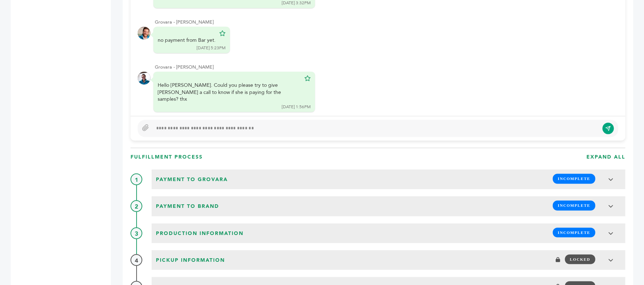 The width and height of the screenshot is (644, 285). What do you see at coordinates (167, 157) in the screenshot?
I see `h3: FULFILLMENT PROCESS` at bounding box center [167, 157].